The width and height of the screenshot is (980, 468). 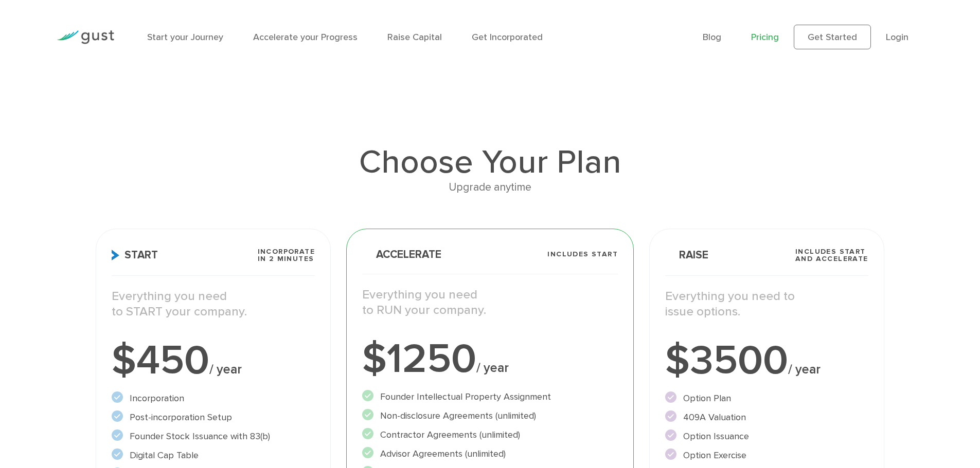 What do you see at coordinates (767, 455) in the screenshot?
I see `li: Option Exercise` at bounding box center [767, 455].